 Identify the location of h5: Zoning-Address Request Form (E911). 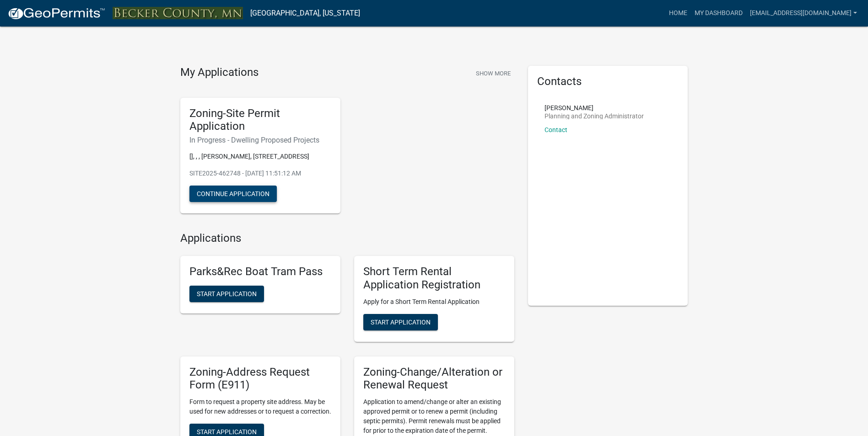
(260, 379).